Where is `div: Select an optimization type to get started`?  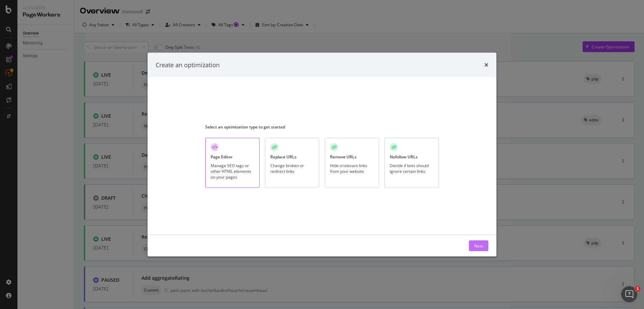
div: Select an optimization type to get started is located at coordinates (322, 127).